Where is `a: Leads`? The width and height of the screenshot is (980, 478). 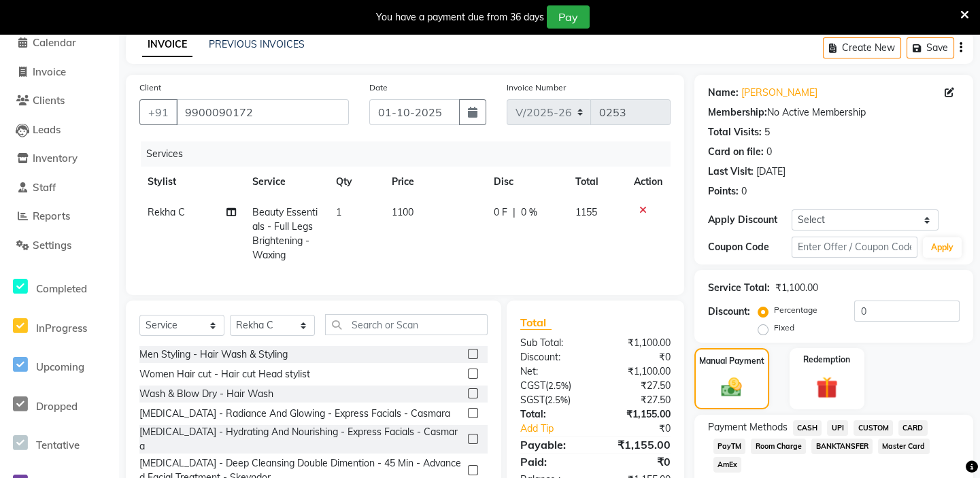
a: Leads is located at coordinates (59, 130).